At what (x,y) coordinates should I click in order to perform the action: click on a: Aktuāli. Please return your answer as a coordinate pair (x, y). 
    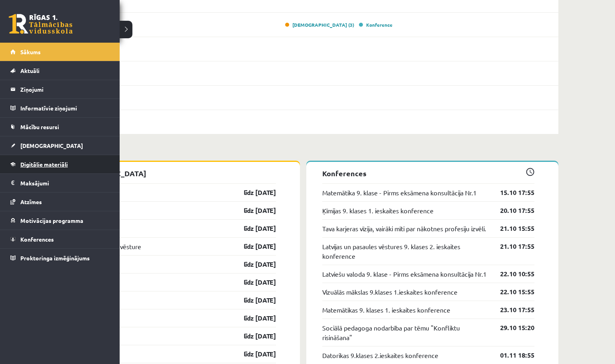
    Looking at the image, I should click on (60, 71).